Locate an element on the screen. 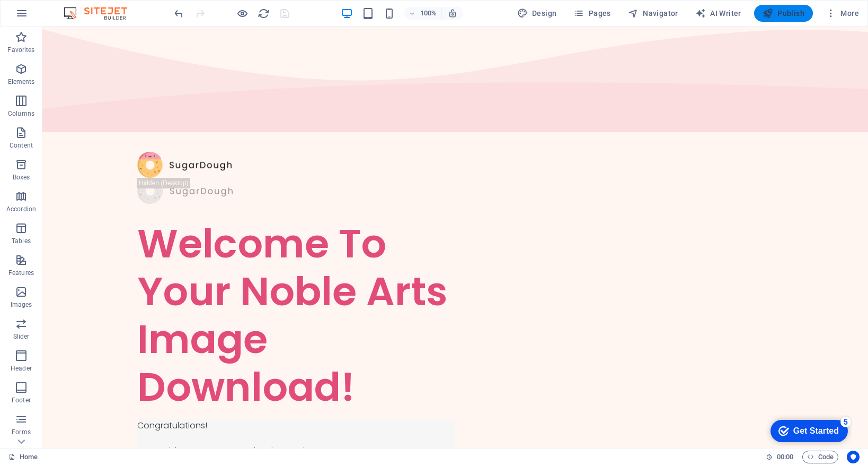  span: Navigator is located at coordinates (653, 14).